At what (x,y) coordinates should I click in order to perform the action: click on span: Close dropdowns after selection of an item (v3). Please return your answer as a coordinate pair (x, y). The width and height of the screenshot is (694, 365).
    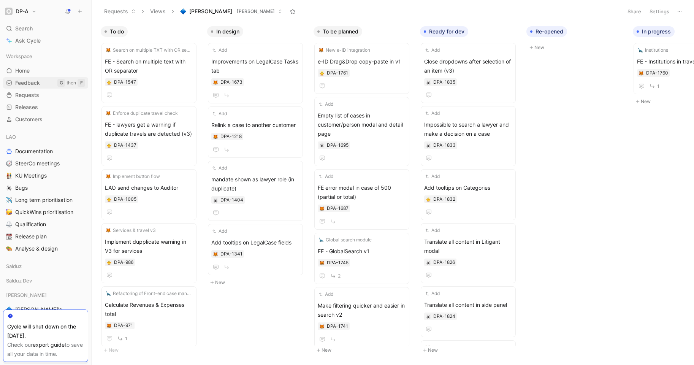
    Looking at the image, I should click on (468, 66).